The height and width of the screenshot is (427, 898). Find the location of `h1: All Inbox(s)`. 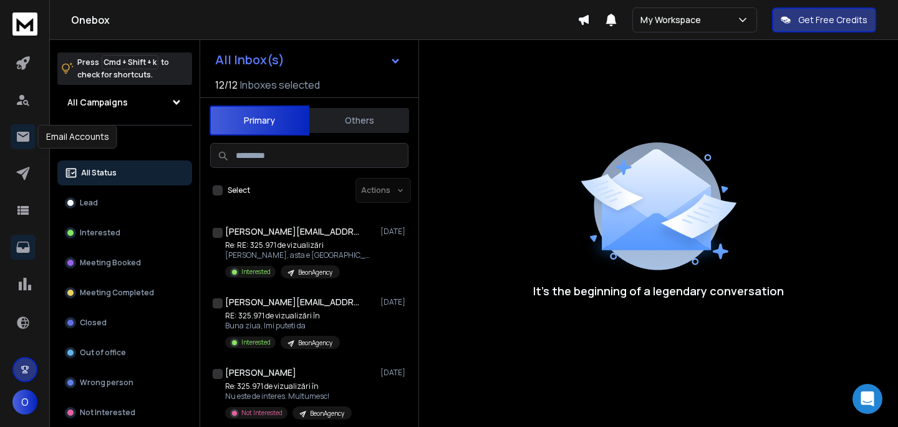

h1: All Inbox(s) is located at coordinates (249, 60).